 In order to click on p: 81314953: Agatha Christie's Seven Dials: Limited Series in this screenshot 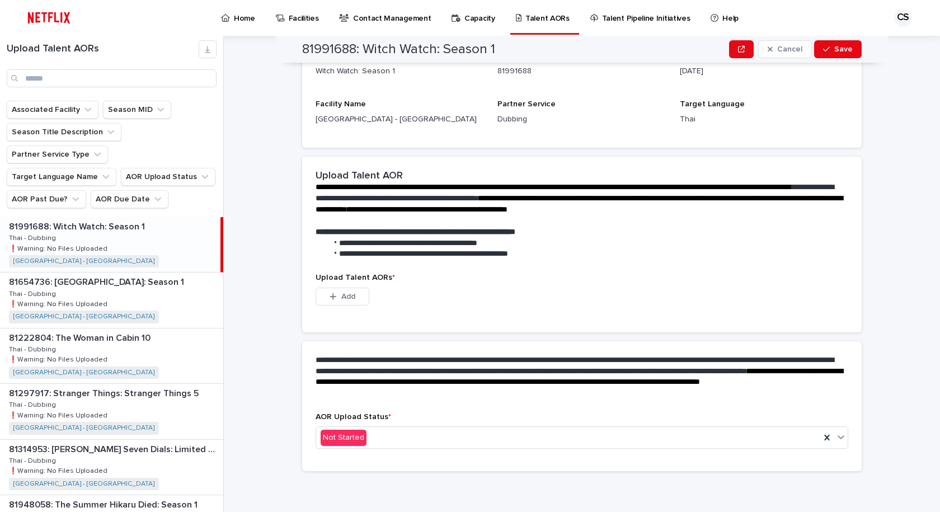, I will do `click(115, 448)`.